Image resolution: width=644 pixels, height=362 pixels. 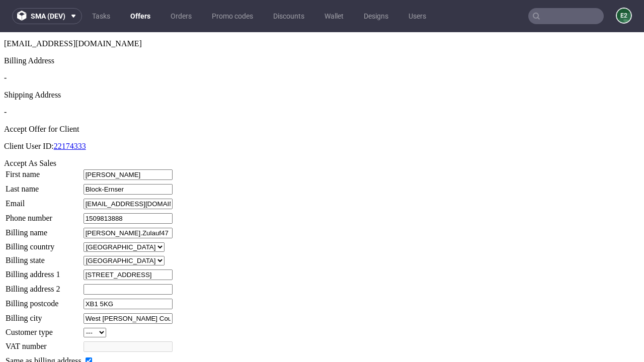 I want to click on a: Designs, so click(x=376, y=16).